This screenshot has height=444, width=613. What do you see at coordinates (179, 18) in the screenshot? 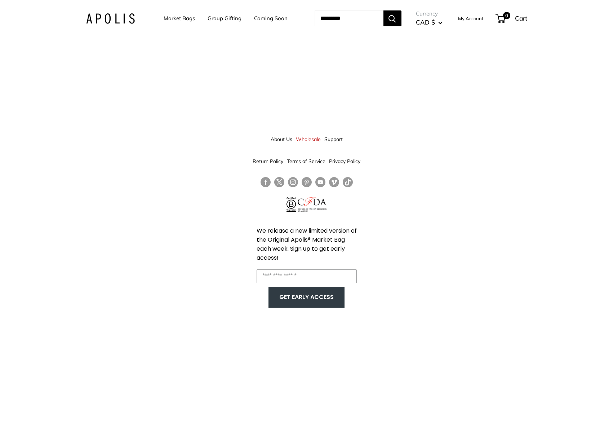
I see `a: Market Bags` at bounding box center [179, 18].